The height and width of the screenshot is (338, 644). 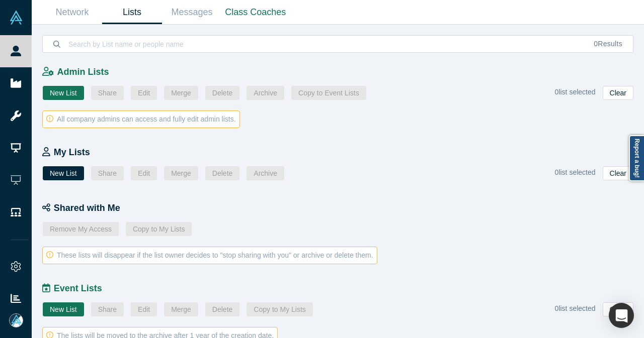 What do you see at coordinates (608, 44) in the screenshot?
I see `span: Results` at bounding box center [608, 44].